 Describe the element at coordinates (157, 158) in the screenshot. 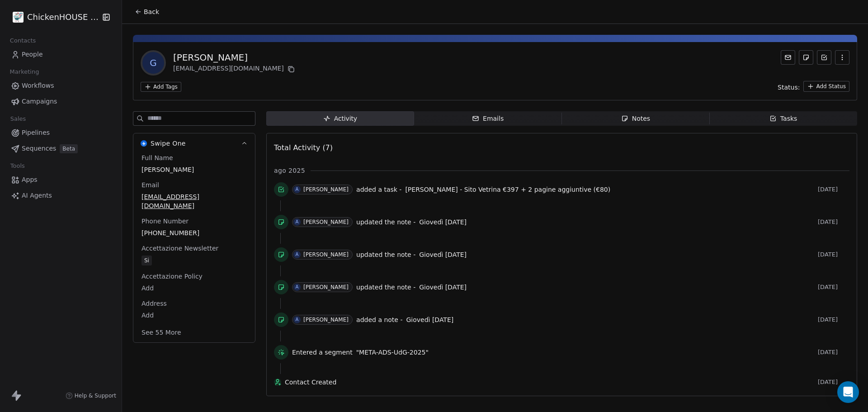

I see `span: Full Name` at that location.